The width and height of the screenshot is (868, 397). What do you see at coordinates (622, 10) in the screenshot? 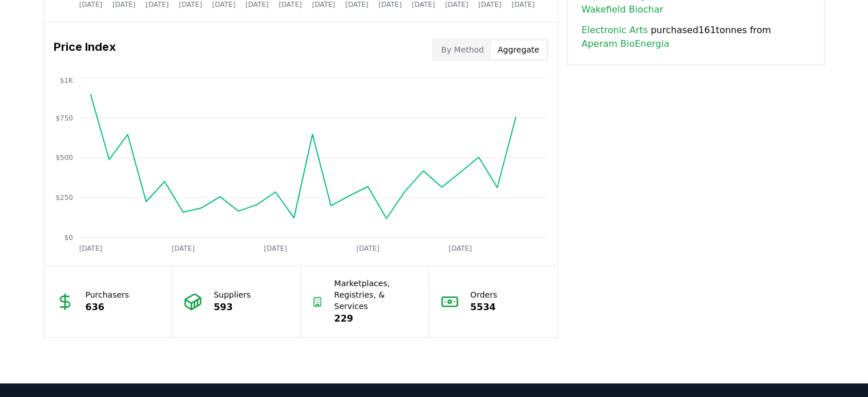
I see `a: Wakefield Biochar` at bounding box center [622, 10].